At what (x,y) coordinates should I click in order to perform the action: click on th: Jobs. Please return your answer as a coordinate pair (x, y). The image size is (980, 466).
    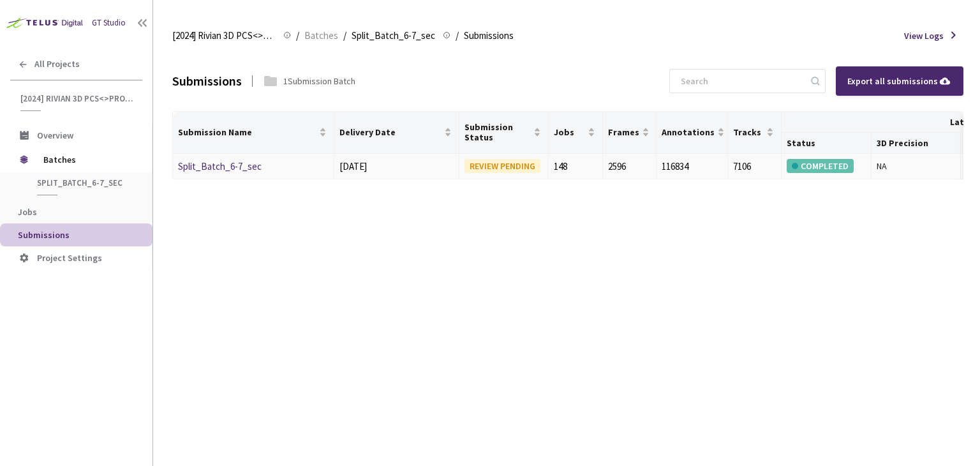
    Looking at the image, I should click on (576, 133).